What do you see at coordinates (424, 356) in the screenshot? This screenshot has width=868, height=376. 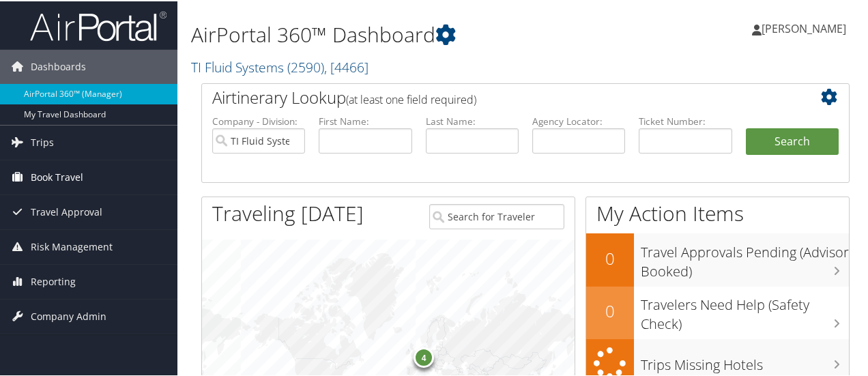 I see `div: 4` at bounding box center [424, 356].